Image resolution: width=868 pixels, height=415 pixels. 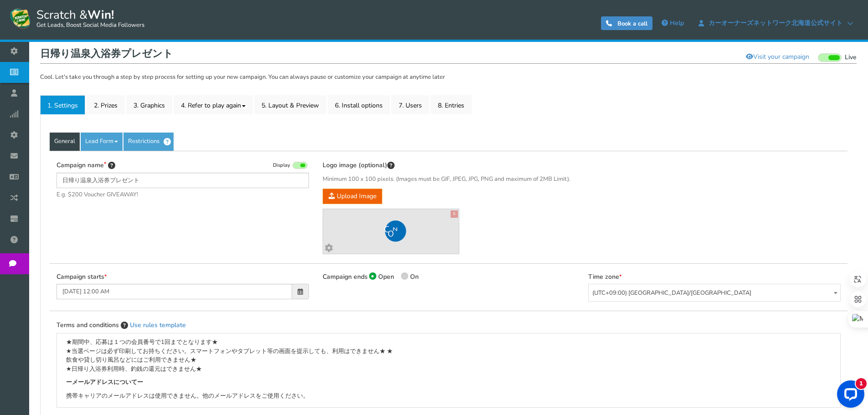 What do you see at coordinates (776, 23) in the screenshot?
I see `span: カーオーナーズネットワーク北海道公式サイト` at bounding box center [776, 23].